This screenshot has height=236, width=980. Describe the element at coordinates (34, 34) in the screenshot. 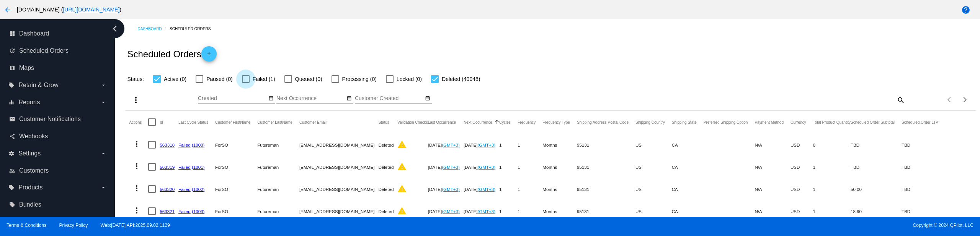

I see `span: Dashboard` at that location.